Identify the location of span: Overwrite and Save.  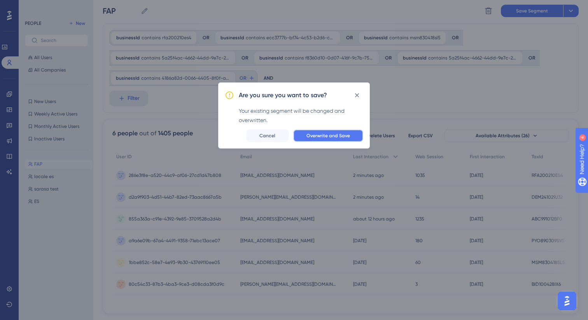
(328, 136).